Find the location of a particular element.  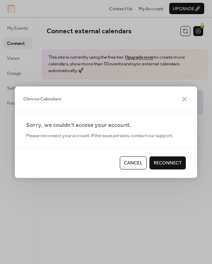

span: Please reconnect your account. If the issue persists, contact our support. is located at coordinates (100, 136).